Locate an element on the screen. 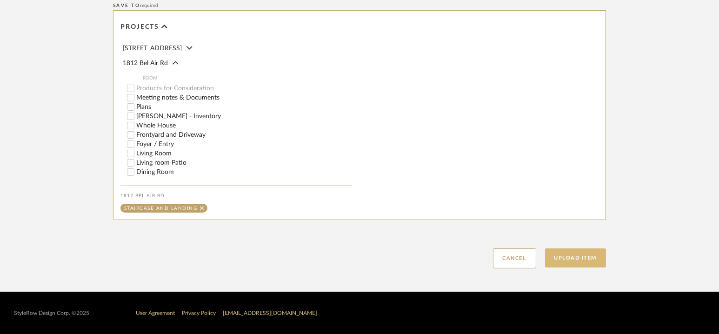 The image size is (719, 334). span: 1812 Bel Air Rd is located at coordinates (145, 63).